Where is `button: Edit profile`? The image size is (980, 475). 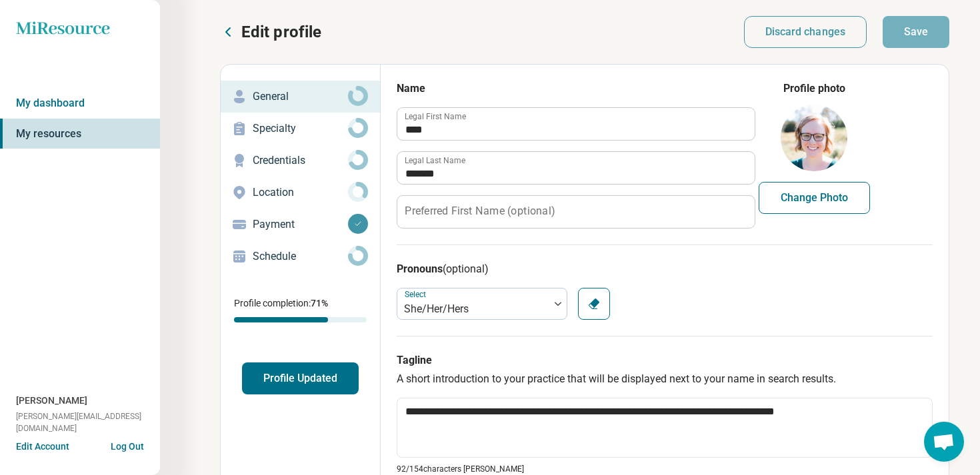
button: Edit profile is located at coordinates (270, 32).